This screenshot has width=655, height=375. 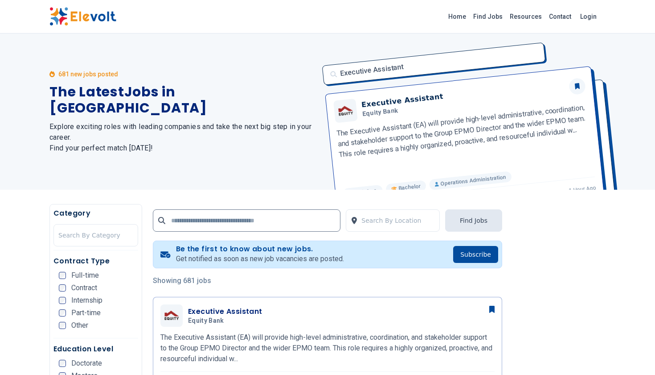 What do you see at coordinates (62, 325) in the screenshot?
I see `input: Other` at bounding box center [62, 325].